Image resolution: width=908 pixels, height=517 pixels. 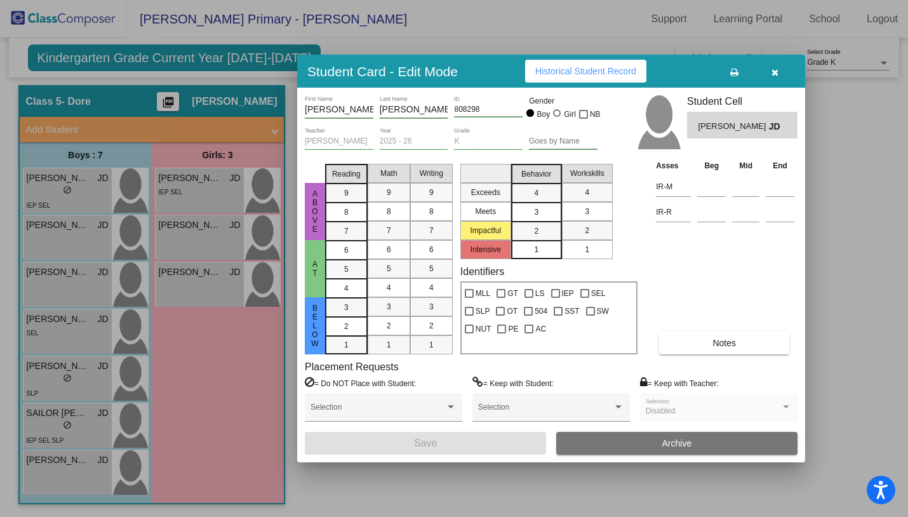 What do you see at coordinates (431, 173) in the screenshot?
I see `span: Writing` at bounding box center [431, 173].